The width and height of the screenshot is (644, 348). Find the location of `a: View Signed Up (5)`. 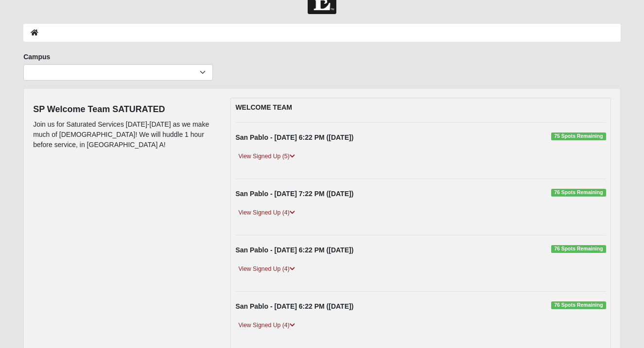

a: View Signed Up (5) is located at coordinates (266, 156).